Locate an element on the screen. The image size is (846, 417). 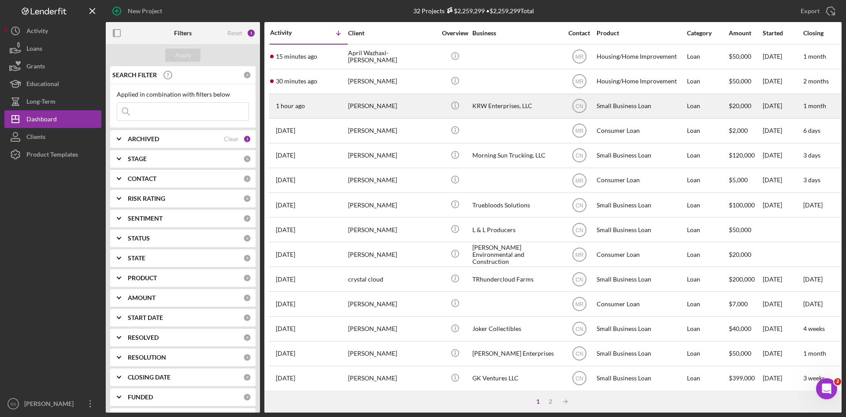
button: Dashboard is located at coordinates (53, 119).